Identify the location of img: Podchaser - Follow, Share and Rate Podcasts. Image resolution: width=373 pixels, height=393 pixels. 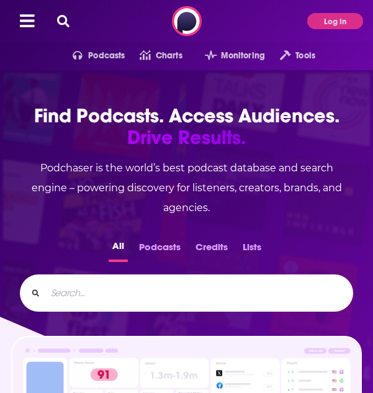
(187, 21).